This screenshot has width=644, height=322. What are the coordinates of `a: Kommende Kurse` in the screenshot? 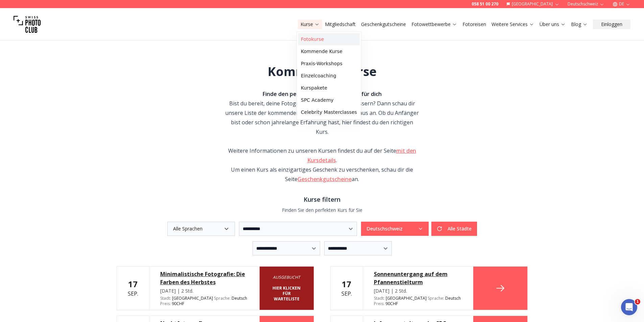 It's located at (329, 51).